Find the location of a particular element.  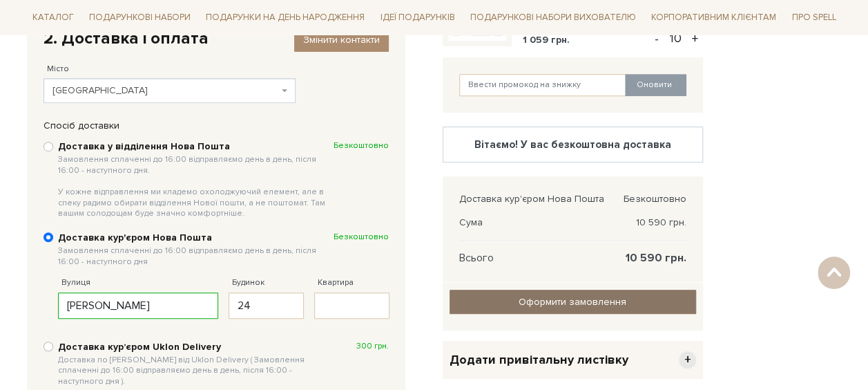

button: Оновити is located at coordinates (656, 85).